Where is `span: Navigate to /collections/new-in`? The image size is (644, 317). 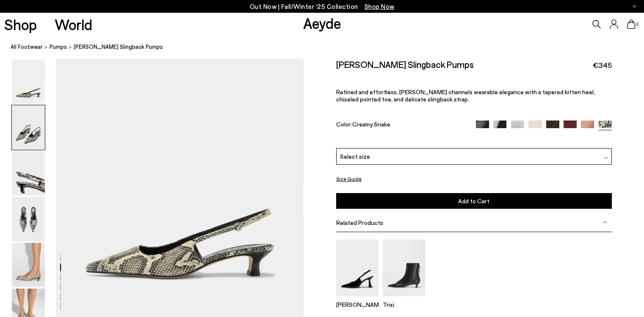
span: Navigate to /collections/new-in is located at coordinates (379, 7).